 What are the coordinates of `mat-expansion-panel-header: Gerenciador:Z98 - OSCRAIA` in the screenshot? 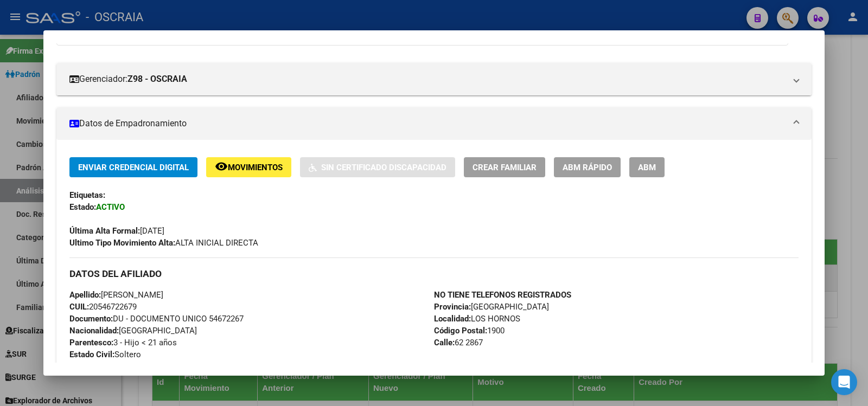 It's located at (434, 79).